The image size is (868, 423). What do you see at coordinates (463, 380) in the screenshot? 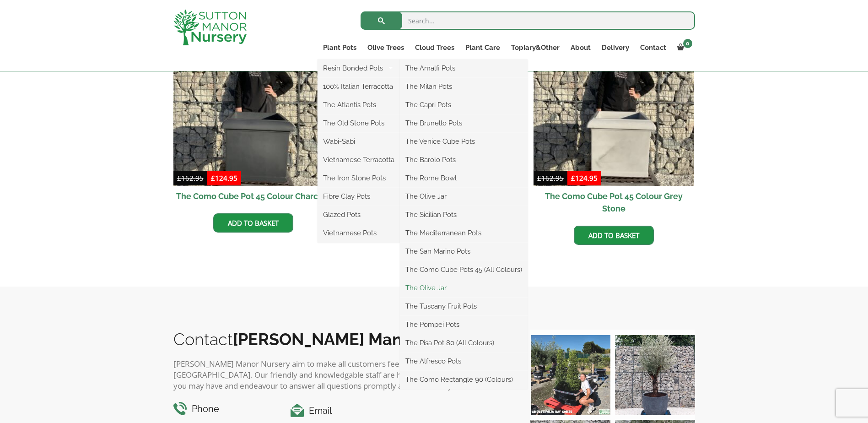
I see `a: The Como Rectangle 90 (Colours)` at bounding box center [463, 380].